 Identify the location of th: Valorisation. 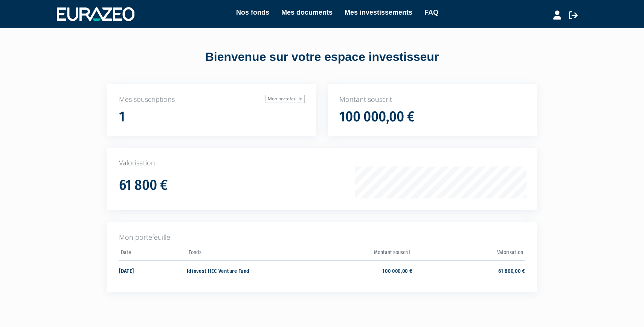
(469, 254).